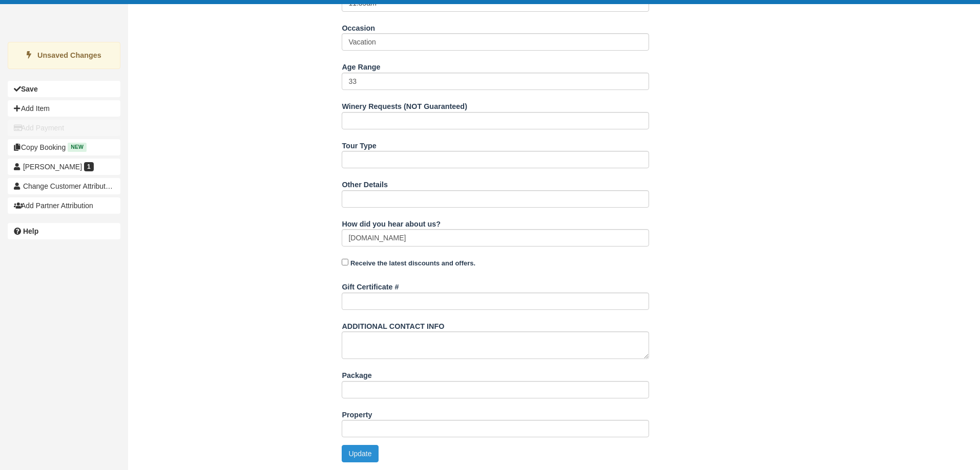 The height and width of the screenshot is (470, 980). I want to click on b: Save, so click(29, 89).